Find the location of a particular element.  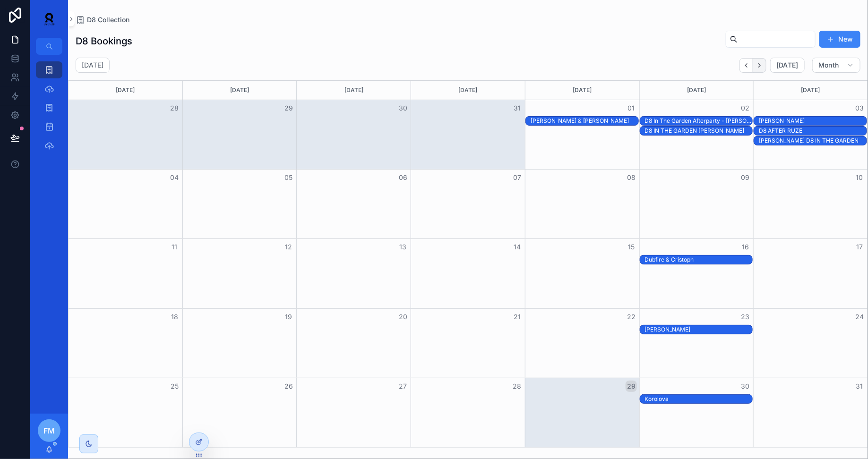

button: 23 is located at coordinates (745, 317).